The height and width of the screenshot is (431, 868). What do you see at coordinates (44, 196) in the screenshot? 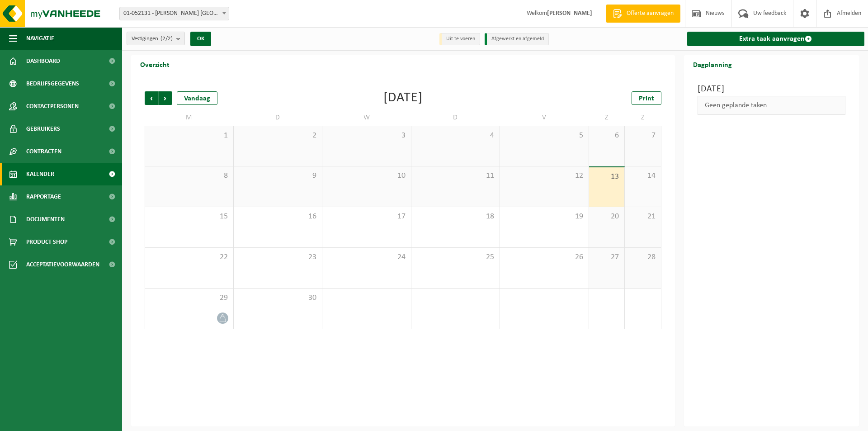
I see `span: Rapportage` at bounding box center [44, 196].